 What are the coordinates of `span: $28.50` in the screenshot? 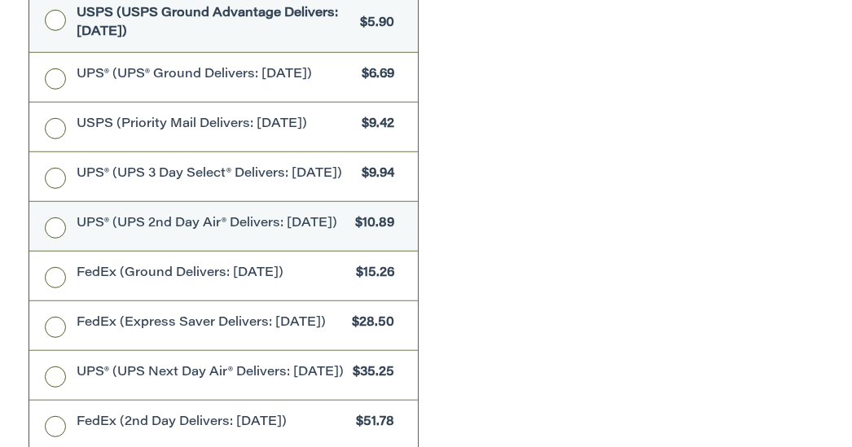 It's located at (369, 323).